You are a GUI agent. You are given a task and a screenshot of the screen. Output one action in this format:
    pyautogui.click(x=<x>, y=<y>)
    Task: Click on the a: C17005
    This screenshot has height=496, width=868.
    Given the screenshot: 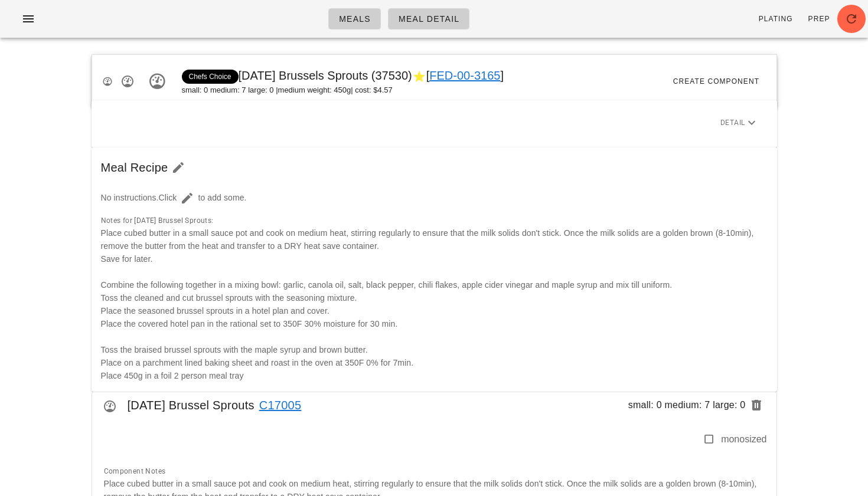 What is the action you would take?
    pyautogui.click(x=278, y=405)
    